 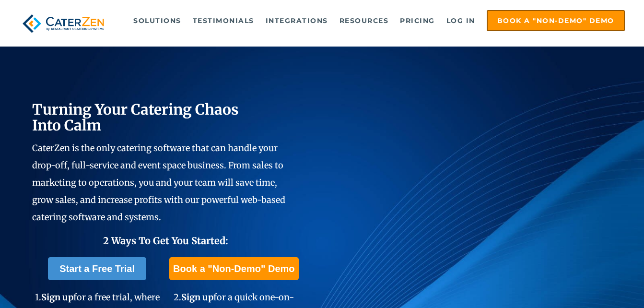 I want to click on a: Solutions, so click(x=157, y=21).